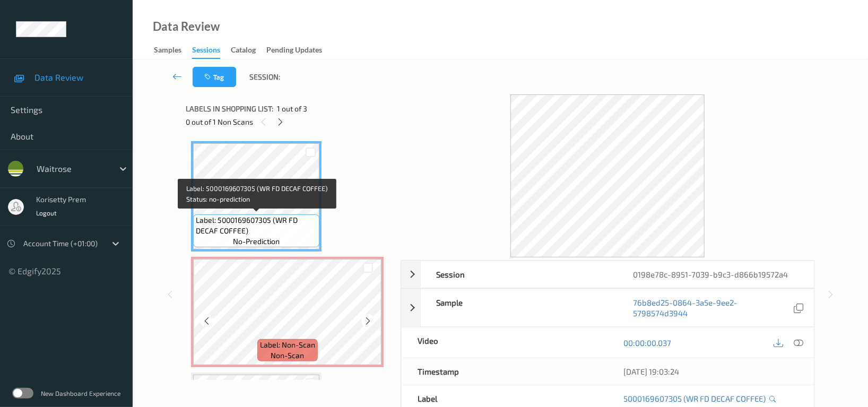  I want to click on span: Session:, so click(265, 77).